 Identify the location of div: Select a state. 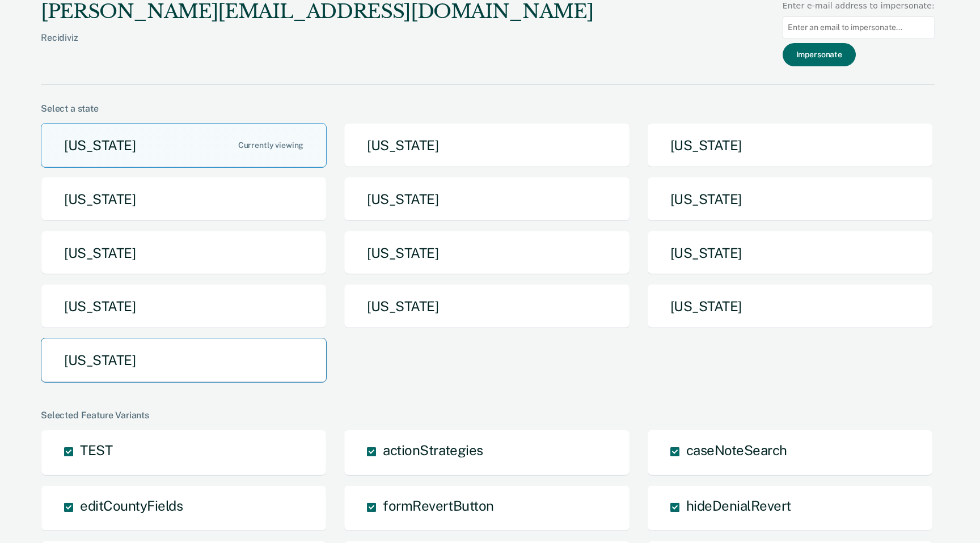
(488, 108).